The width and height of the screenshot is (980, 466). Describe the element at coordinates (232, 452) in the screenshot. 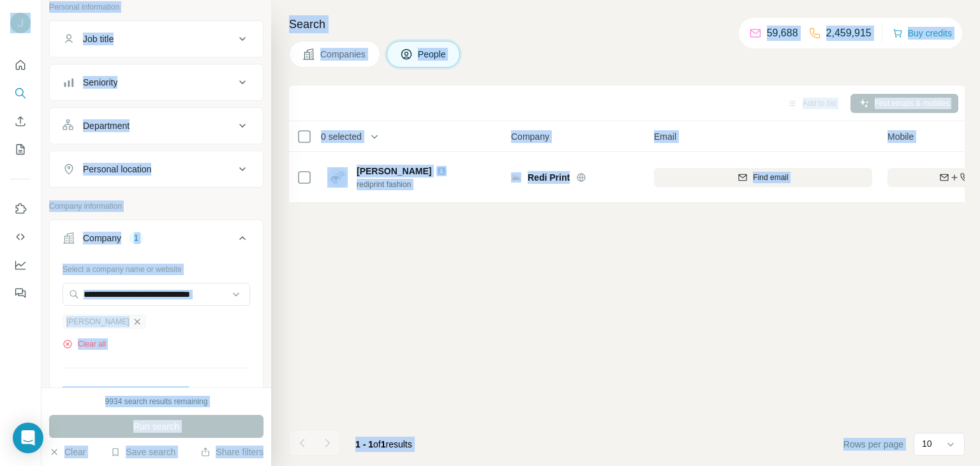

I see `button: Share filters` at that location.